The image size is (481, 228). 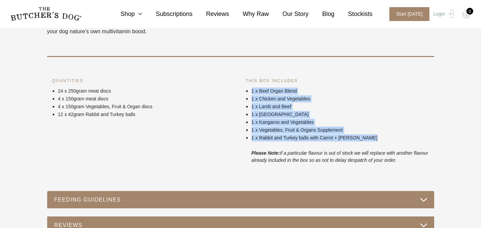 What do you see at coordinates (470, 11) in the screenshot?
I see `div: 0` at bounding box center [470, 11].